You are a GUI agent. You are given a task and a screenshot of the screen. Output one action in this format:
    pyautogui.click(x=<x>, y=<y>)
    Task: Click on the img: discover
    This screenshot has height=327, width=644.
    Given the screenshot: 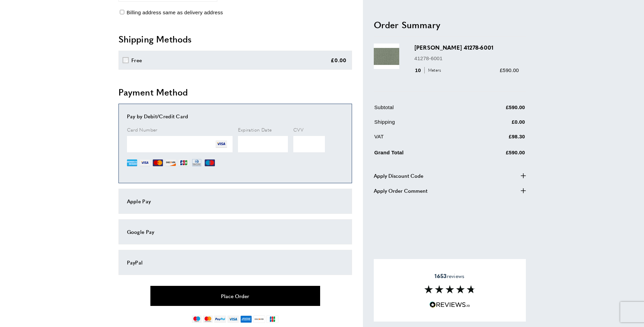 What is the action you would take?
    pyautogui.click(x=259, y=319)
    